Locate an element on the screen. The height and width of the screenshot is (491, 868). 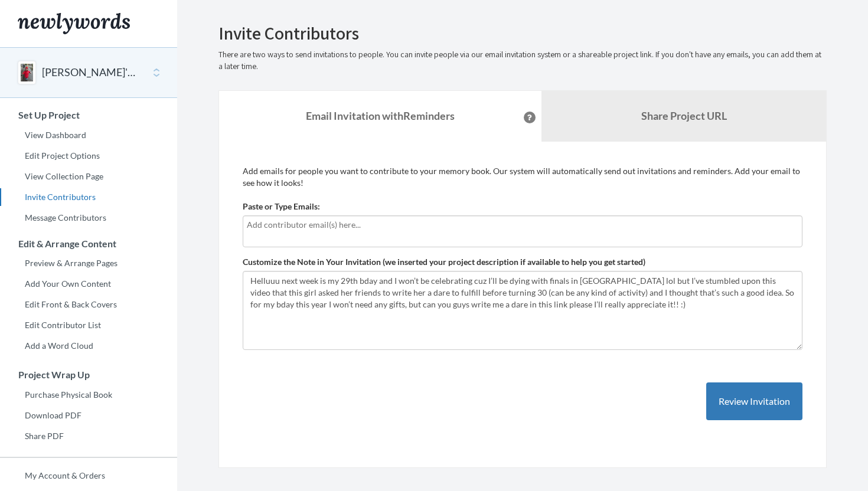
p: Add emails for people you want to contribute to your memory book. Our system will automatically s... is located at coordinates (523, 177).